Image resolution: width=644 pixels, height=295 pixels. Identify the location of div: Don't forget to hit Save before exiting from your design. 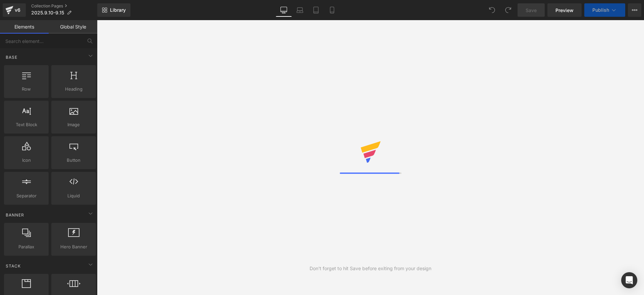
(370, 269).